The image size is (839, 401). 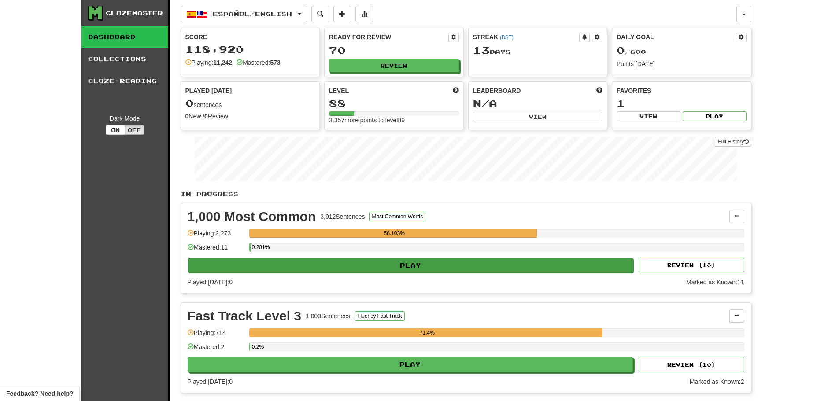 I want to click on a: Cloze-Reading, so click(x=125, y=81).